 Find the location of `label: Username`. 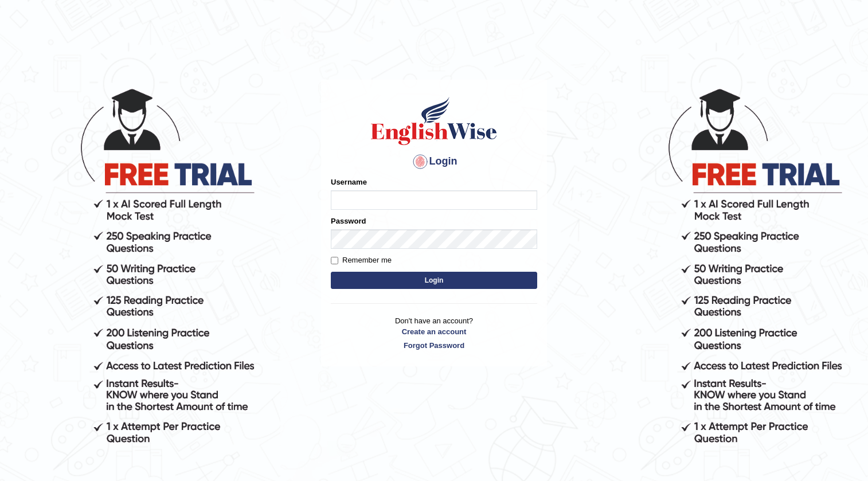

label: Username is located at coordinates (348, 182).